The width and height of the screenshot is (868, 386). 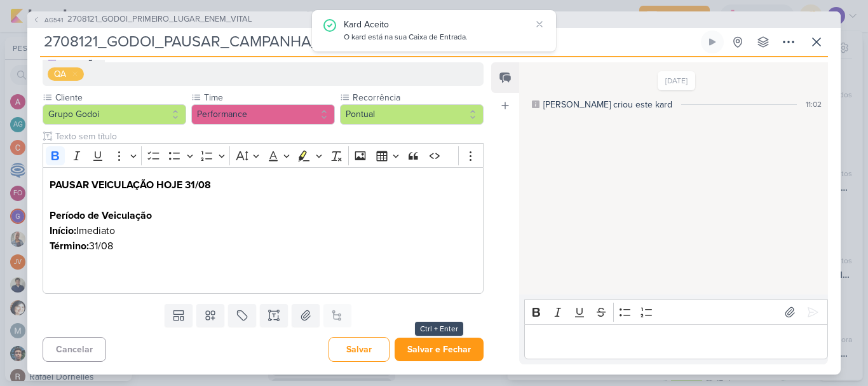 What do you see at coordinates (100, 215) in the screenshot?
I see `strong: Período de Veiculação` at bounding box center [100, 215].